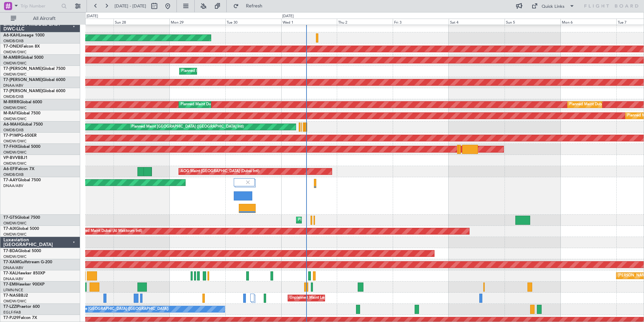 The image size is (644, 322). I want to click on a: T7-AAYGlobal 7500, so click(22, 180).